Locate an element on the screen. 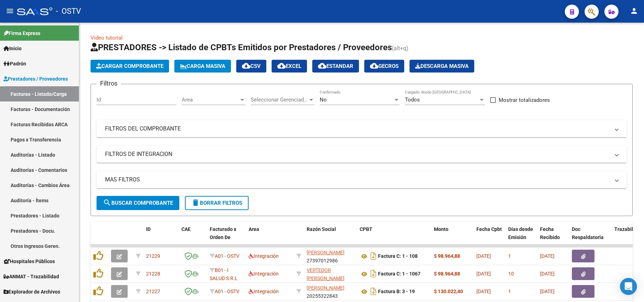 Image resolution: width=644 pixels, height=302 pixels. datatable-header-cell: Fecha Cpbt is located at coordinates (489, 237).